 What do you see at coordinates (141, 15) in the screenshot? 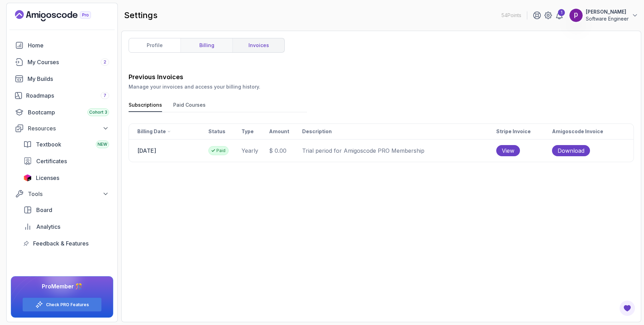
I see `h2: settings` at bounding box center [141, 15].